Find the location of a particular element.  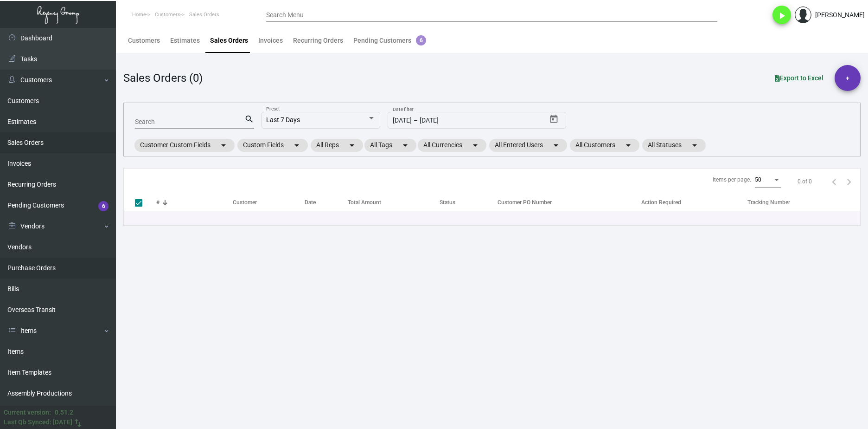

button: Open calendar is located at coordinates (555, 119).